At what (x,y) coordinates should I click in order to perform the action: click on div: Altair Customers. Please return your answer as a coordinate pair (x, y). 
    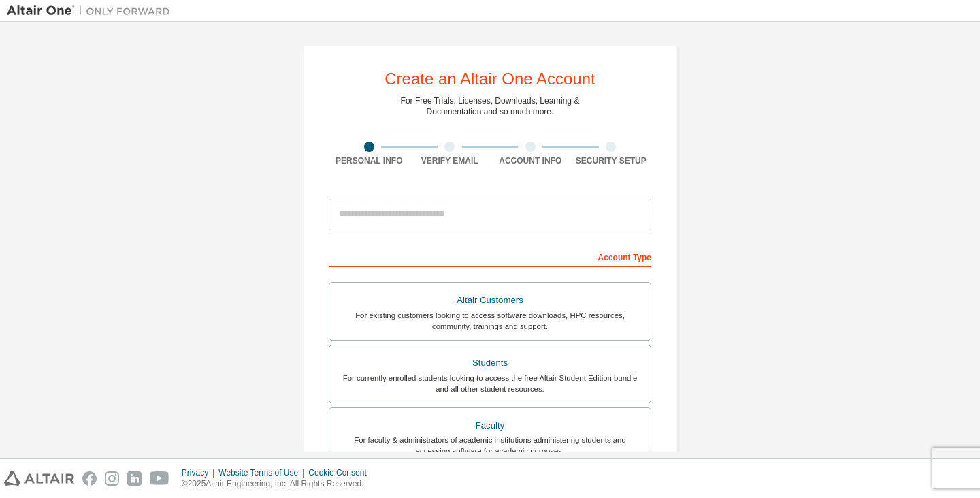
    Looking at the image, I should click on (490, 300).